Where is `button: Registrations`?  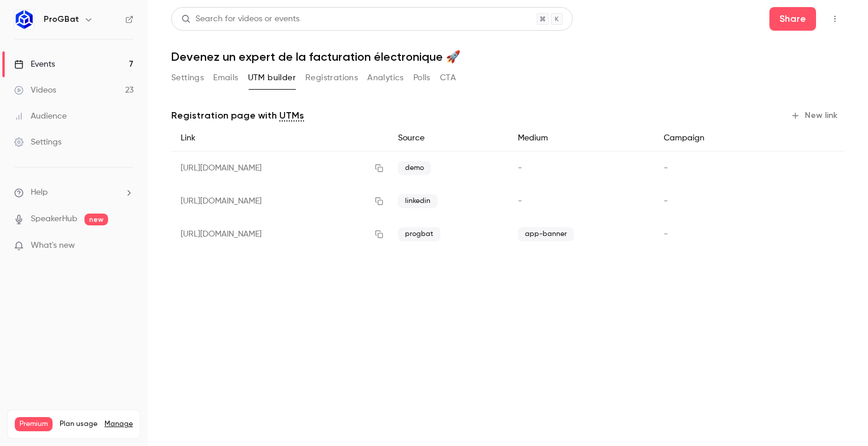
button: Registrations is located at coordinates (331, 78).